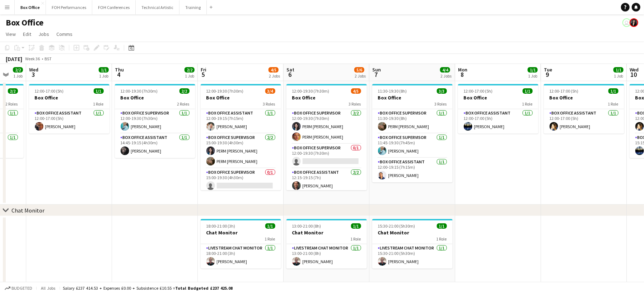  What do you see at coordinates (33, 59) in the screenshot?
I see `span: Week 36` at bounding box center [33, 59].